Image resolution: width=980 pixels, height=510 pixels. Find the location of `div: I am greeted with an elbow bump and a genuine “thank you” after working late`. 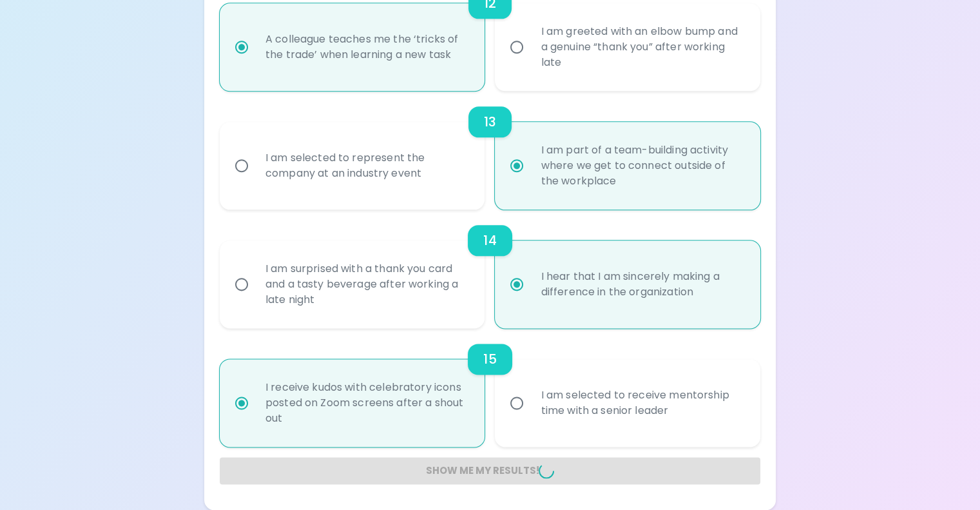

div: I am greeted with an elbow bump and a genuine “thank you” after working late is located at coordinates (641, 47).